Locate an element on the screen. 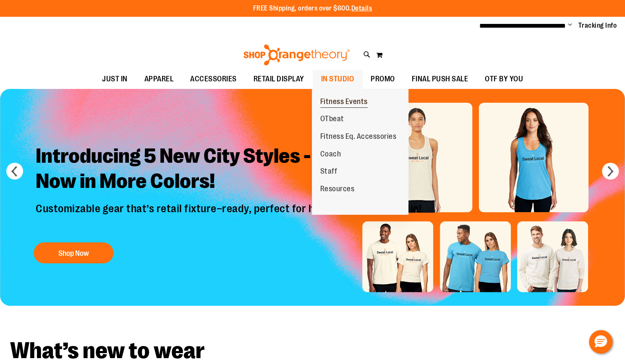 This screenshot has width=625, height=364. span: Fitness Eq. Accessories is located at coordinates (359, 137).